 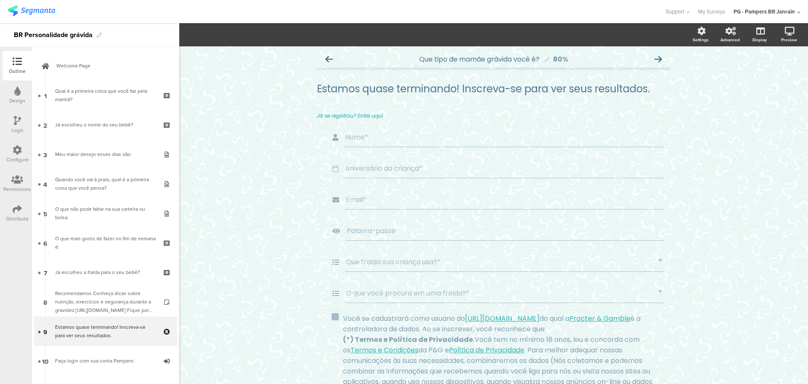 I want to click on a: 1 Qual é a primeira coisa que você faz pela manhã?, so click(x=106, y=95).